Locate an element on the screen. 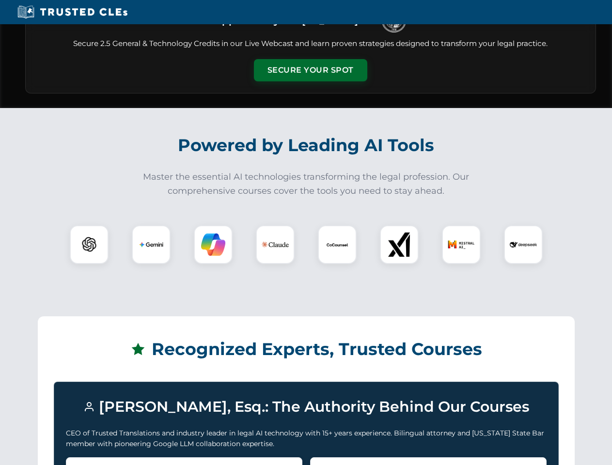 This screenshot has height=465, width=612. img: CoCounsel Logo is located at coordinates (337, 245).